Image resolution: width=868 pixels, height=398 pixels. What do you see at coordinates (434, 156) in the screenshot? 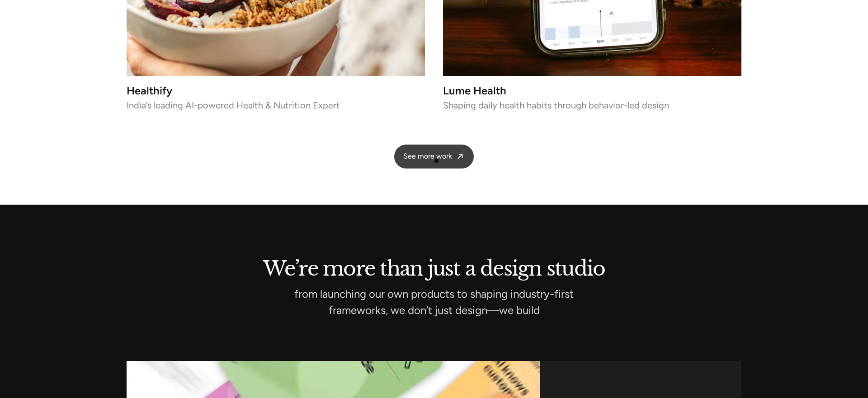
I see `button: See more work` at bounding box center [434, 156].